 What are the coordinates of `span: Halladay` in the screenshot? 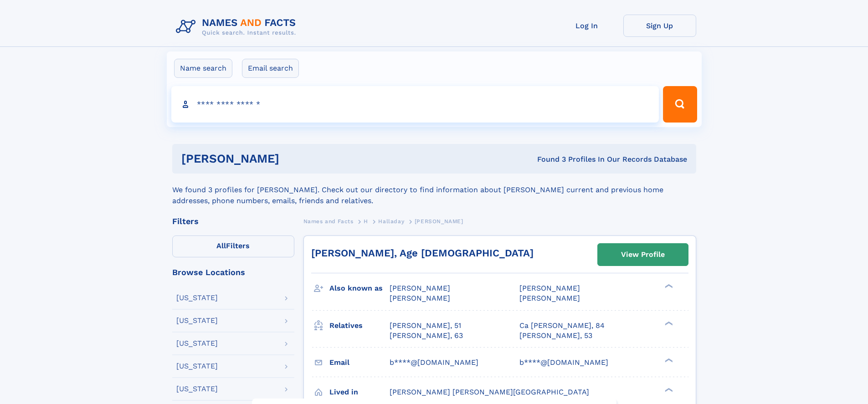 It's located at (391, 221).